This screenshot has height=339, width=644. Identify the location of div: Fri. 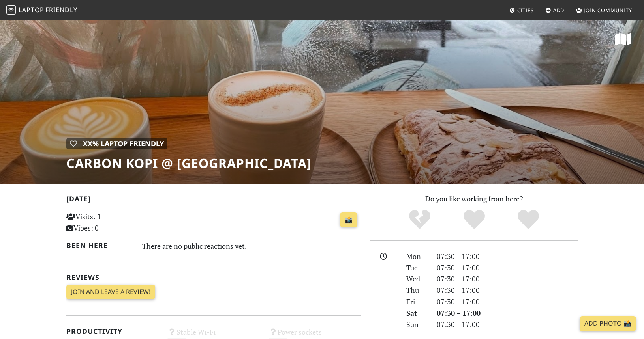
(416, 302).